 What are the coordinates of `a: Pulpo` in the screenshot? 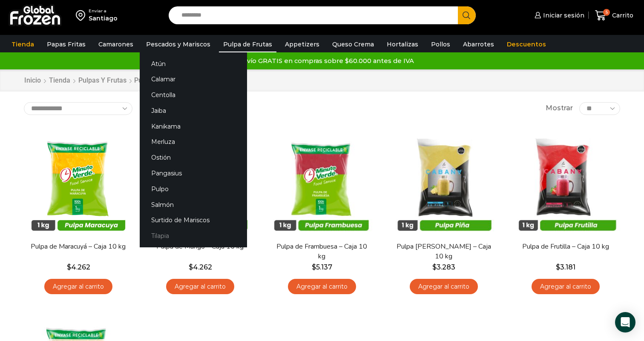 It's located at (193, 188).